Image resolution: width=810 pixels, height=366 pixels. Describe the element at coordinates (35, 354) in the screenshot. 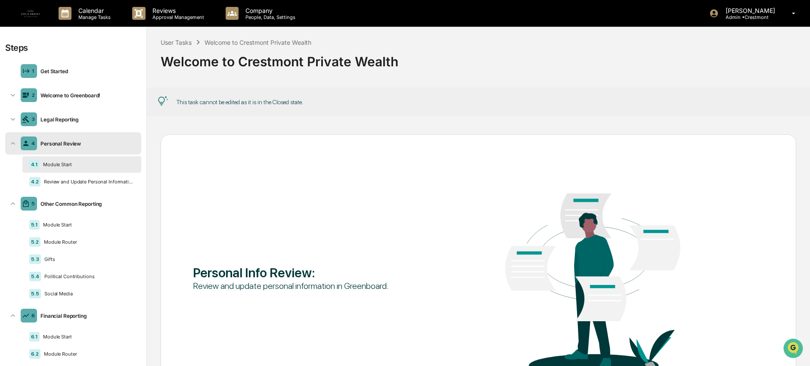

I see `div: 6.2` at that location.